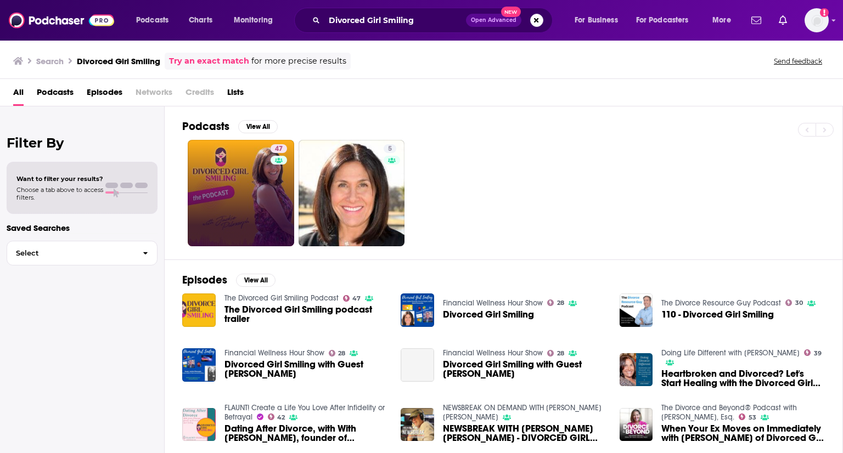  Describe the element at coordinates (434, 20) in the screenshot. I see `div: Search podcasts, credits, & more...` at that location.